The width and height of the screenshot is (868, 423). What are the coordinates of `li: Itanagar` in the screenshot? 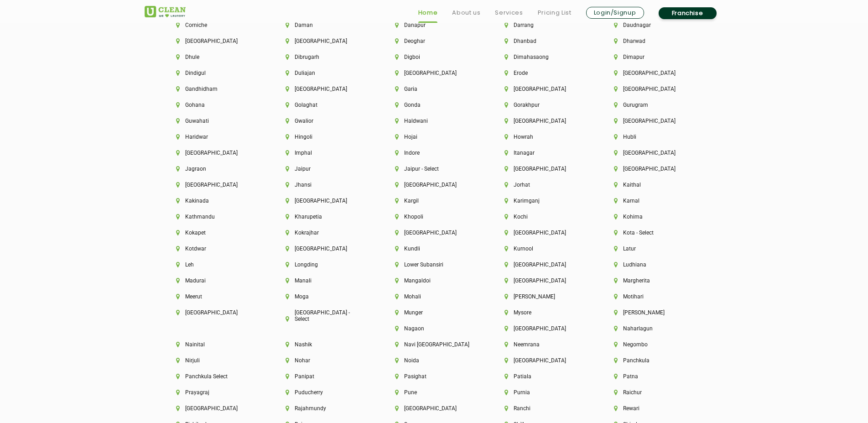 It's located at (544, 153).